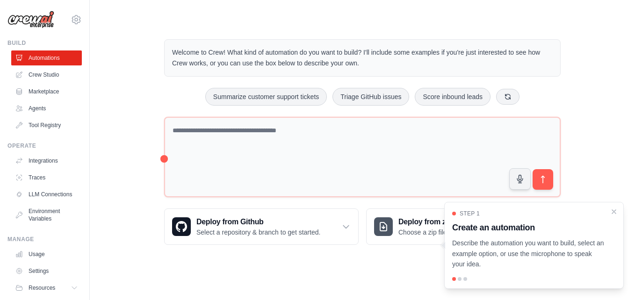 The image size is (635, 300). Describe the element at coordinates (31, 20) in the screenshot. I see `img: Logo` at that location.